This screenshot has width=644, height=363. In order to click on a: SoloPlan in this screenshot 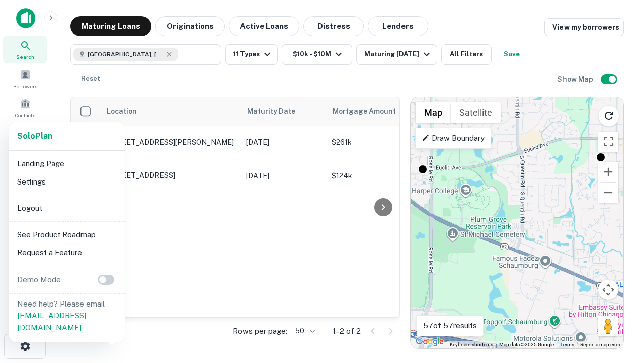, I will do `click(35, 136)`.